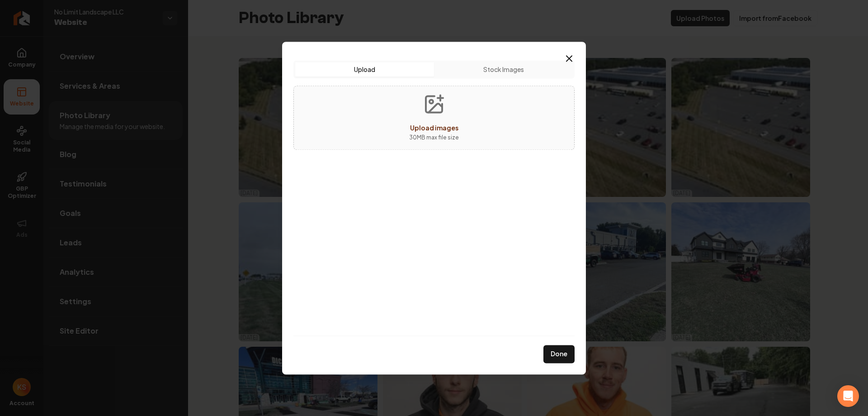  I want to click on button: Done, so click(559, 354).